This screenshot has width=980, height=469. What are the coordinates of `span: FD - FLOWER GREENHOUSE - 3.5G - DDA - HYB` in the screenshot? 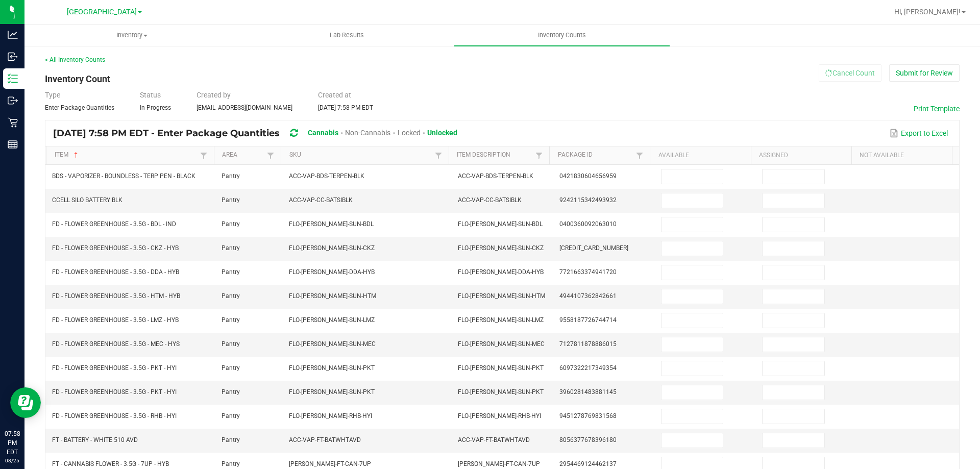 It's located at (115, 272).